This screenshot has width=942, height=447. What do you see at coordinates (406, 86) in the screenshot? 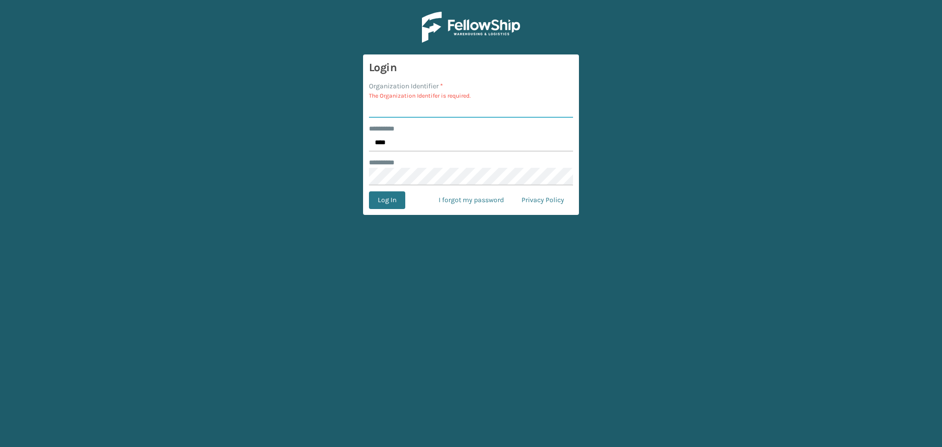
I see `label: Organization Identifier` at bounding box center [406, 86].